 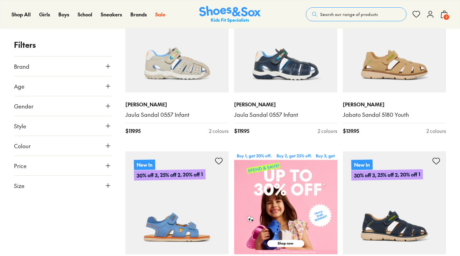 I want to click on p: Filters, so click(x=63, y=45).